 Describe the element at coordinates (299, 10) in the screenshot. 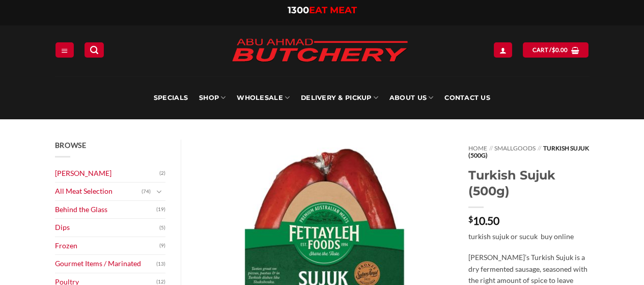

I see `span: 1300` at that location.